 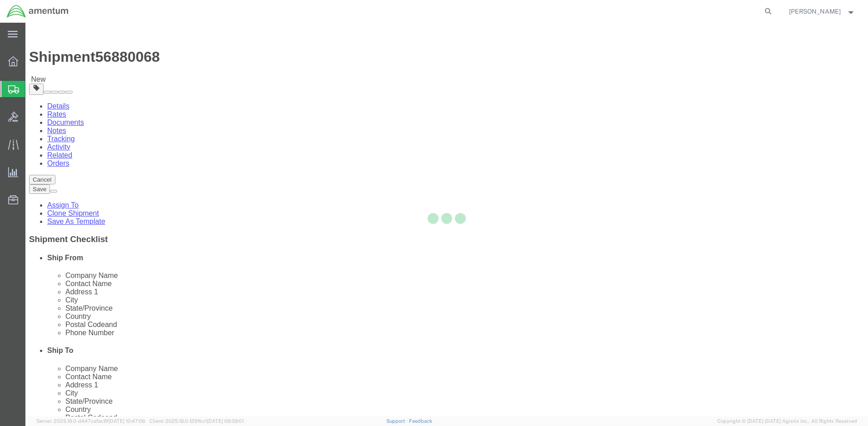 I want to click on a: Support, so click(x=398, y=421).